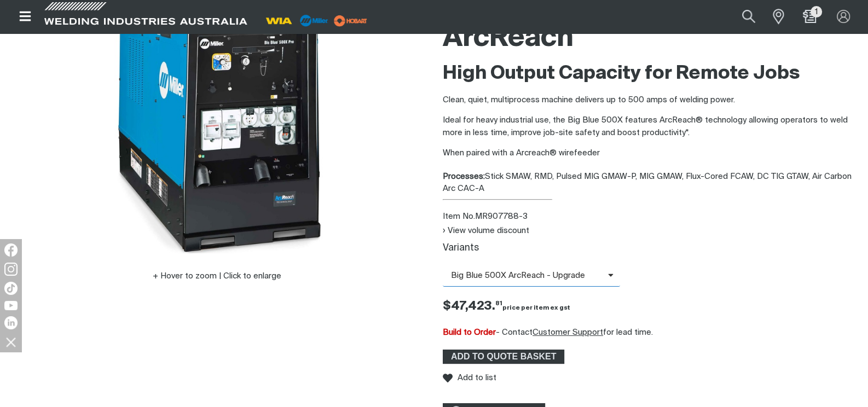 This screenshot has width=868, height=407. Describe the element at coordinates (568, 332) in the screenshot. I see `a: Customer Support` at that location.